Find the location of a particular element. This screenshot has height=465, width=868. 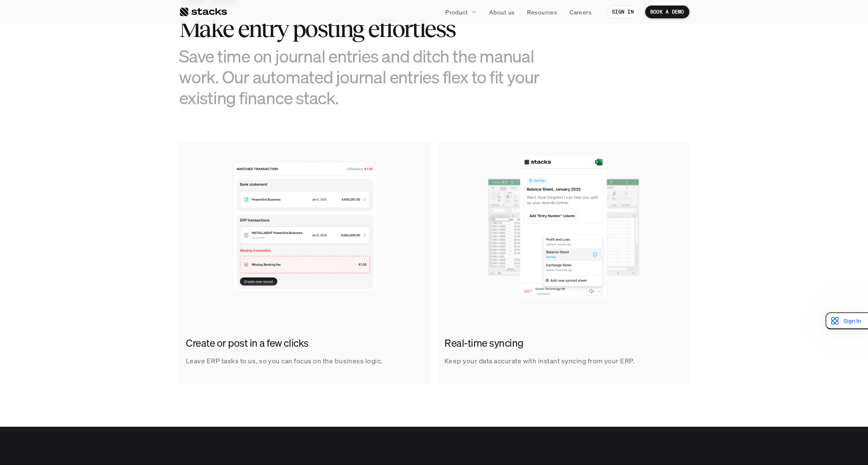

p: Product is located at coordinates (456, 12).